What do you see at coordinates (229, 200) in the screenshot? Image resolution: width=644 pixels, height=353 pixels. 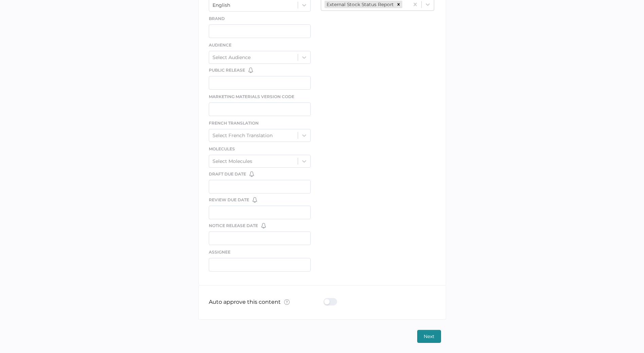 I see `span: Review Due Date` at bounding box center [229, 200].